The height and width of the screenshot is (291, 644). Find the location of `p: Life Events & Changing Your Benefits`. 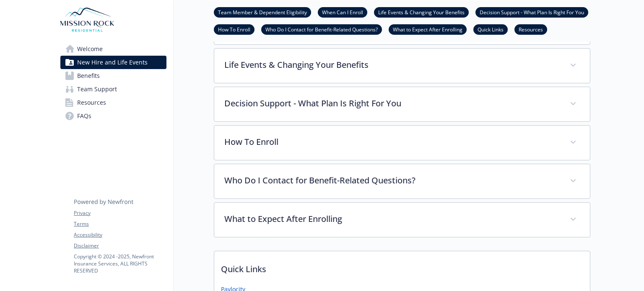

p: Life Events & Changing Your Benefits is located at coordinates (392, 65).